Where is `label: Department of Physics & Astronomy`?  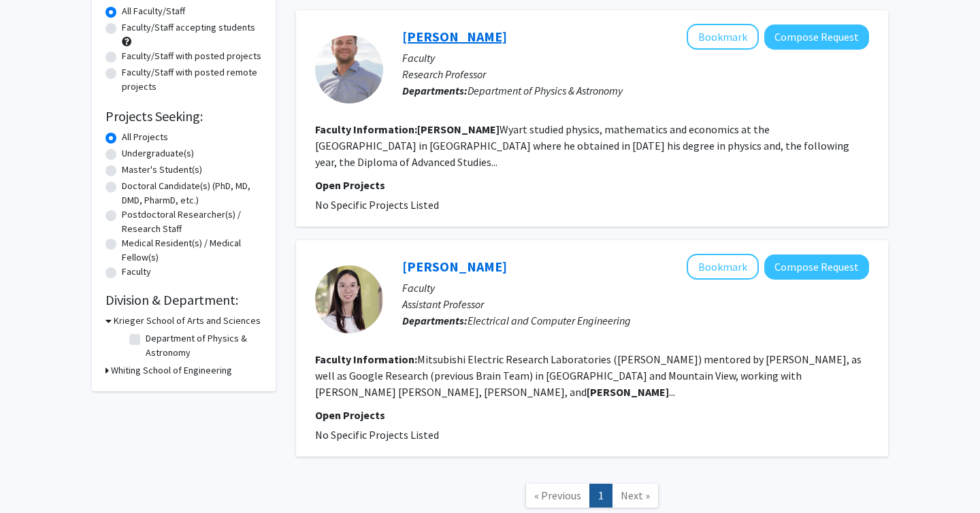 label: Department of Physics & Astronomy is located at coordinates (202, 346).